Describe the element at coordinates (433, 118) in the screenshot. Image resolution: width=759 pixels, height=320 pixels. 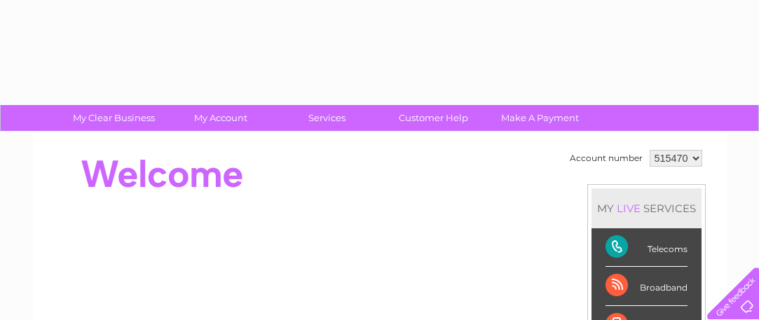
I see `a: Customer Help` at that location.